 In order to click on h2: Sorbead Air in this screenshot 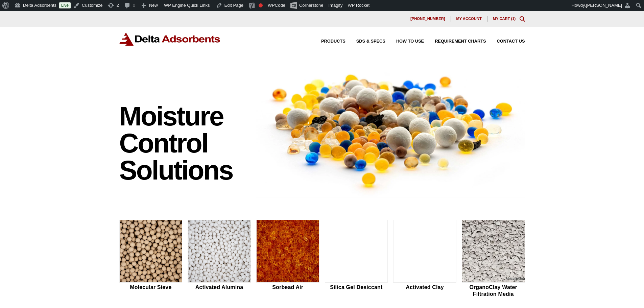, I will do `click(288, 287)`.